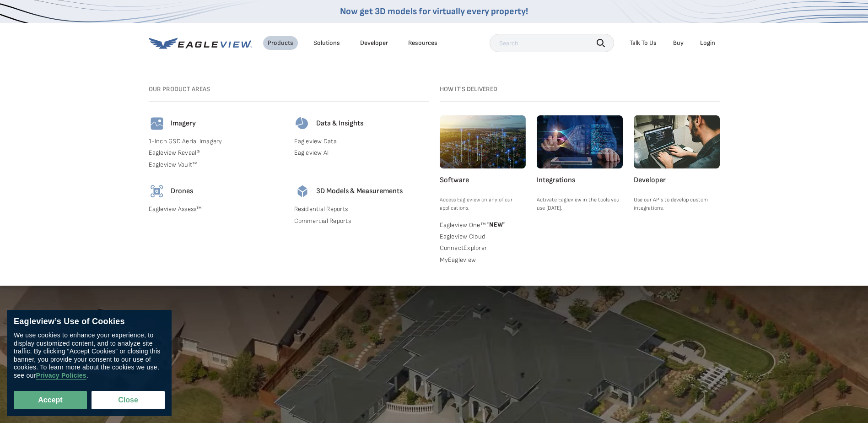 This screenshot has height=423, width=868. What do you see at coordinates (359, 191) in the screenshot?
I see `h4: 3D Models & Measurements` at bounding box center [359, 191].